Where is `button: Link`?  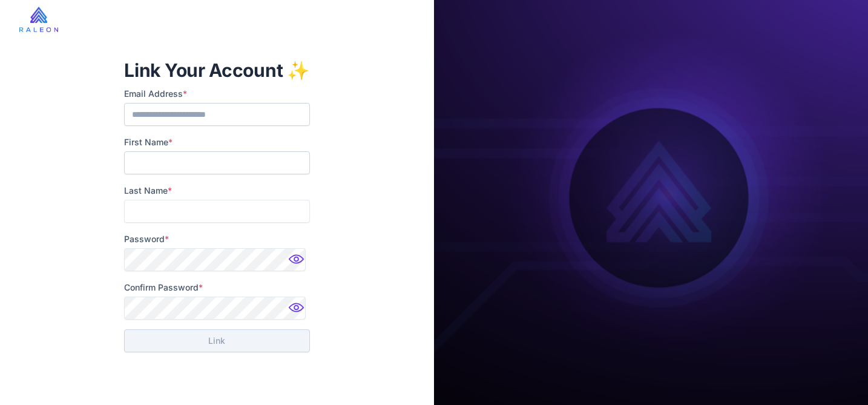 button: Link is located at coordinates (216, 341).